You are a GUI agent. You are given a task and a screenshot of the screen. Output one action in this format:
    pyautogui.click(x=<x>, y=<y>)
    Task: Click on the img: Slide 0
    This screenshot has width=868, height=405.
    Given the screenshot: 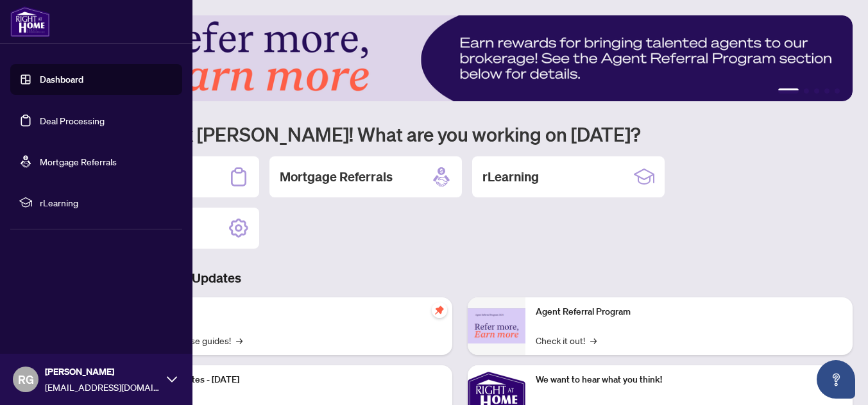 What is the action you would take?
    pyautogui.click(x=459, y=59)
    